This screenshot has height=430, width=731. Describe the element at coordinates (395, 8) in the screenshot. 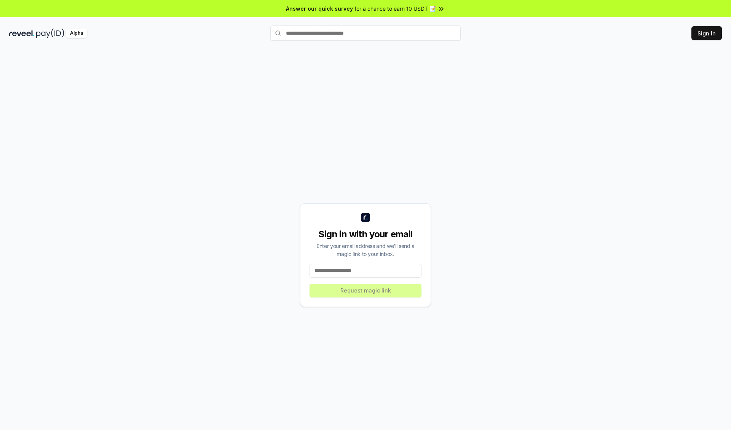

I see `span: for a chance to earn 10 USDT 📝` at that location.